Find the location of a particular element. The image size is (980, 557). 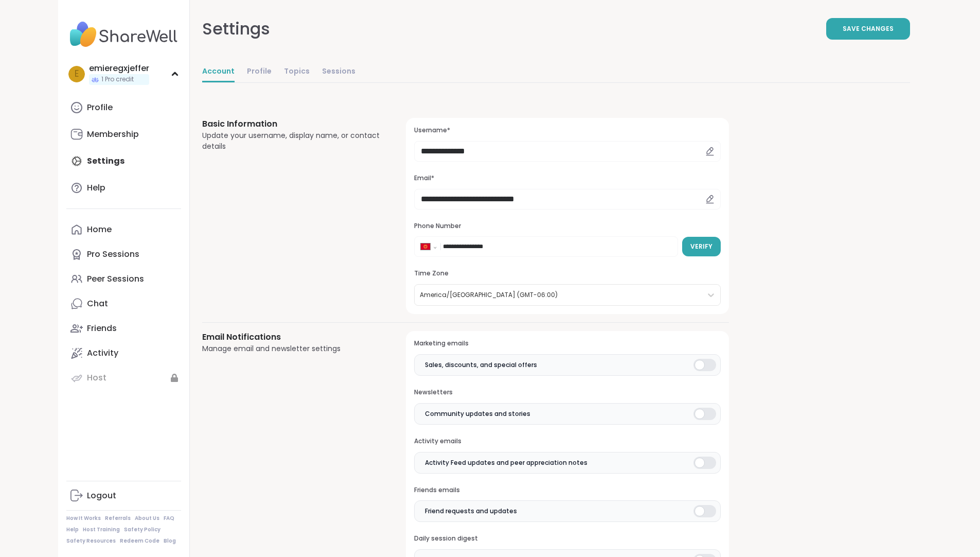

h3: Username* is located at coordinates (567, 130).